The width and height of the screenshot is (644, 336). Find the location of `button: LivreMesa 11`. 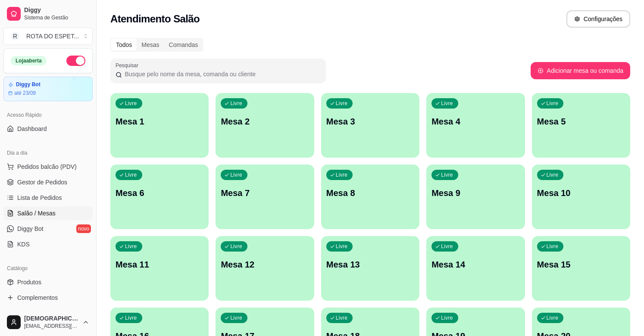

button: LivreMesa 11 is located at coordinates (159, 268).